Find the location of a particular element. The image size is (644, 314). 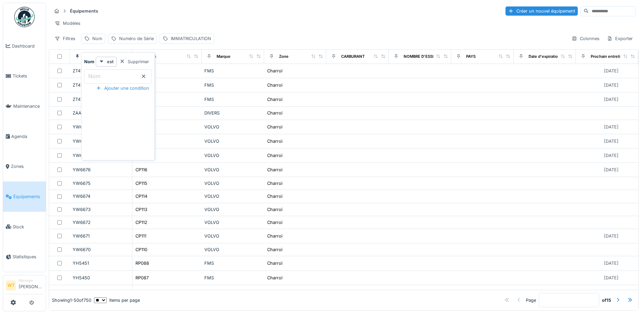

div: ZT4725 is located at coordinates (101, 85).